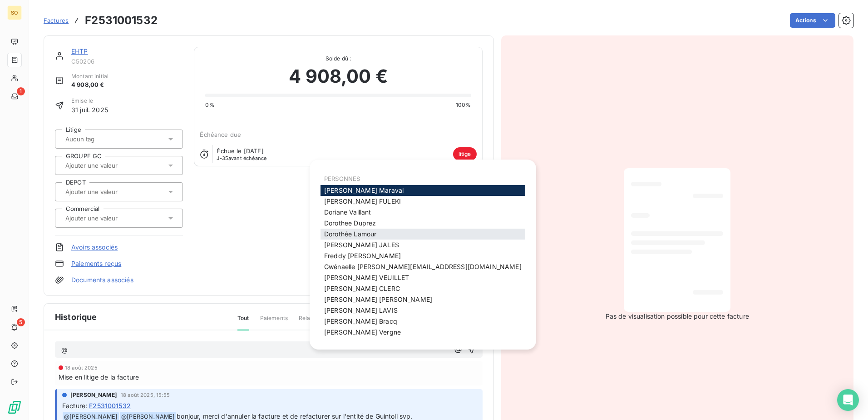  Describe the element at coordinates (678, 316) in the screenshot. I see `span: Pas de visualisation possible pour cette facture` at that location.